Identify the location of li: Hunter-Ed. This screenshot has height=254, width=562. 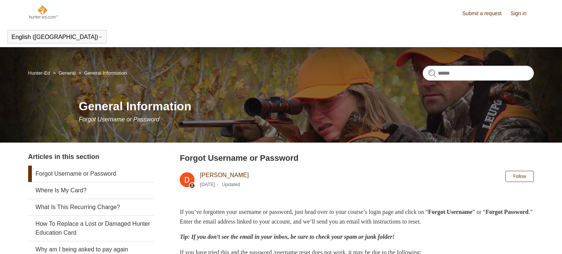
(40, 73).